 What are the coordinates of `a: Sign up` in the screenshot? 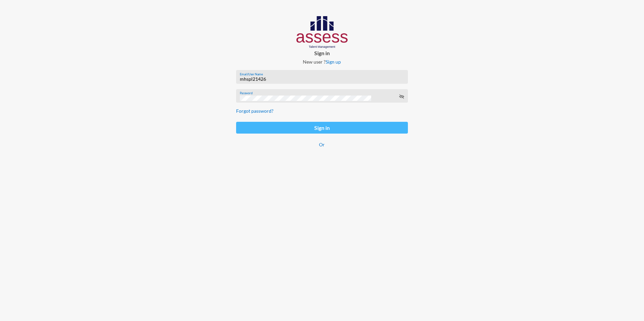 It's located at (333, 62).